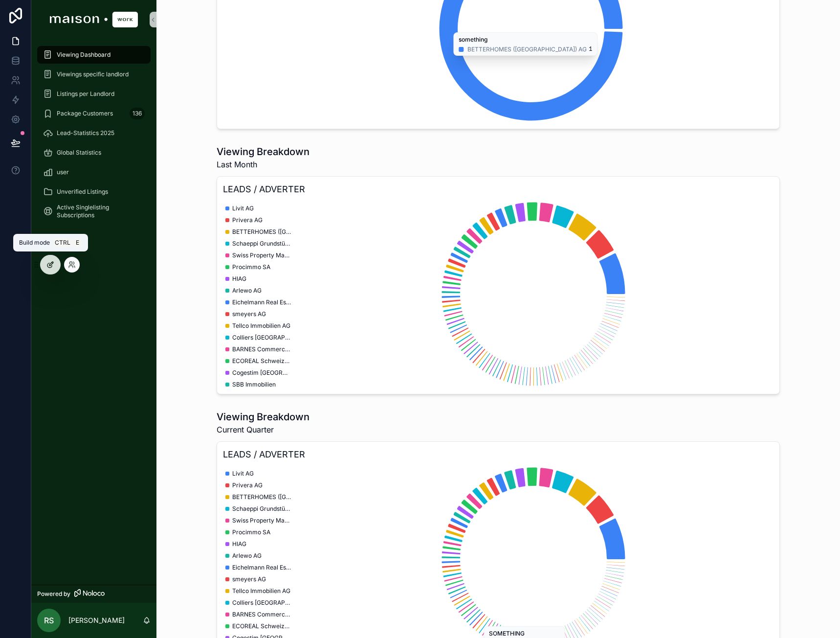  I want to click on span: Viewings specific landlord, so click(92, 74).